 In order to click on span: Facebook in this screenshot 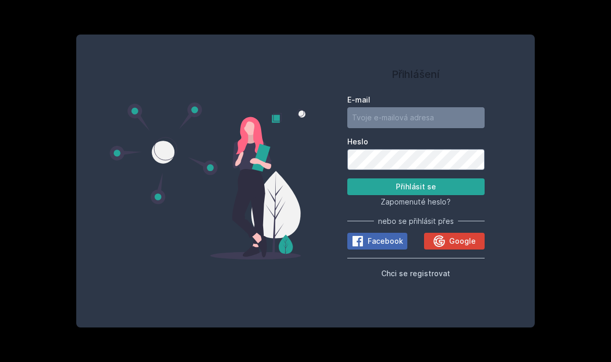, I will do `click(386, 241)`.